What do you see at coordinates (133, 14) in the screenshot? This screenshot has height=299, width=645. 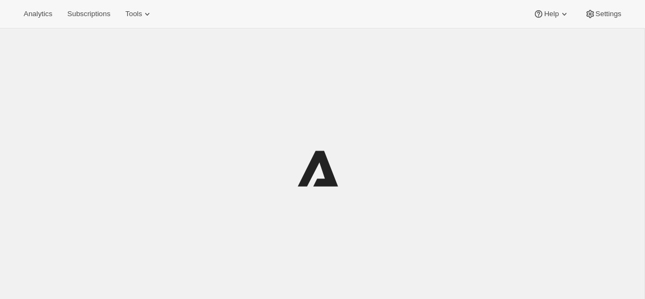 I see `span: Tools` at bounding box center [133, 14].